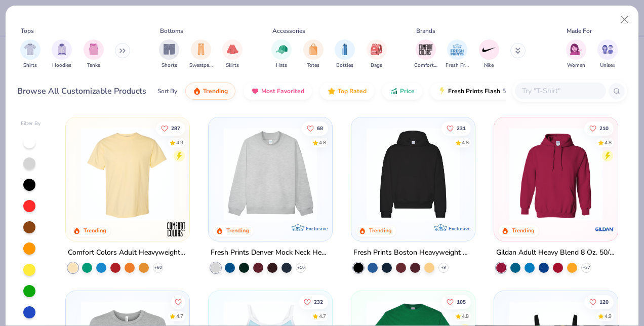 This screenshot has height=326, width=644. I want to click on img: Gildan logo, so click(604, 230).